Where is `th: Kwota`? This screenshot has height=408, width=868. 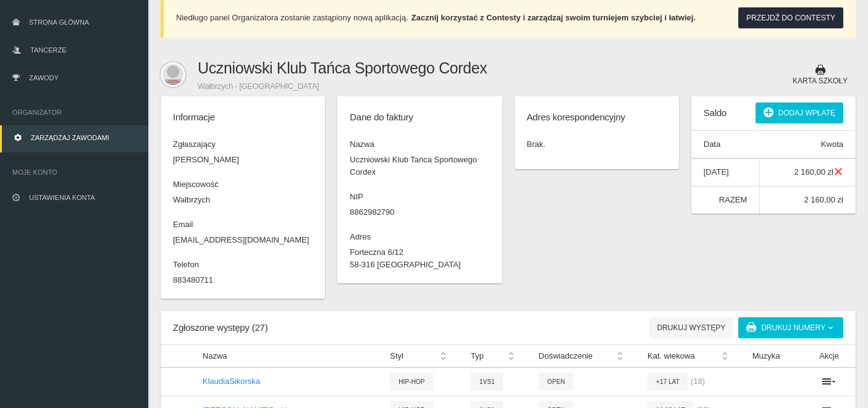 th: Kwota is located at coordinates (808, 144).